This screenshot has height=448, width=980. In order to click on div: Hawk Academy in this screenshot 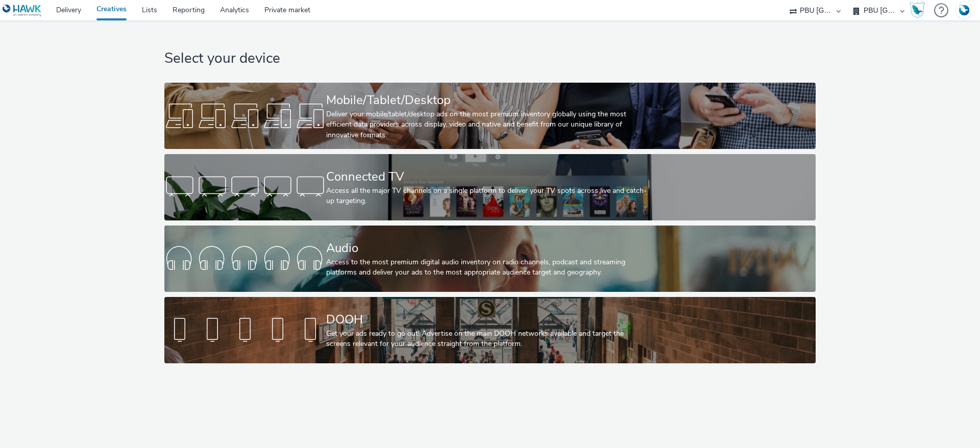, I will do `click(917, 10)`.